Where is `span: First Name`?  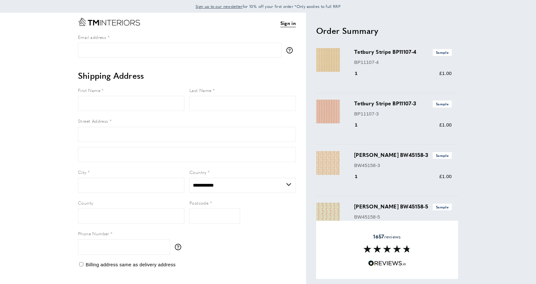
span: First Name is located at coordinates (89, 90).